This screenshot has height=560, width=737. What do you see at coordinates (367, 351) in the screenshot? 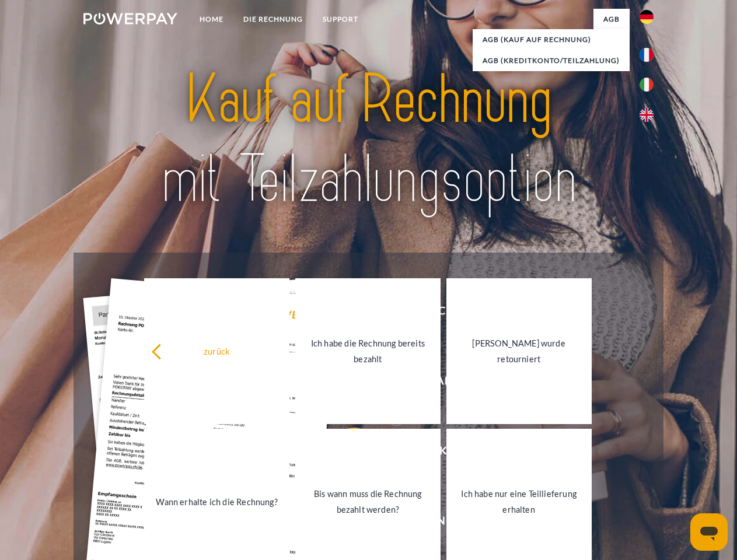
I see `div: Ich habe die Rechnung bereits bezahlt` at bounding box center [367, 351].